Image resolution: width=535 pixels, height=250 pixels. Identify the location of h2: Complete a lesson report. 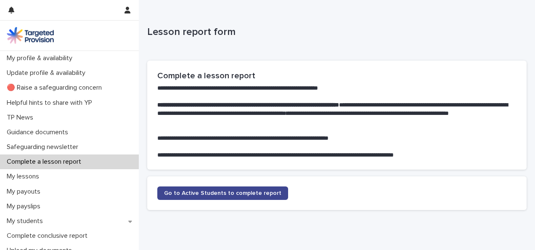
(337, 76).